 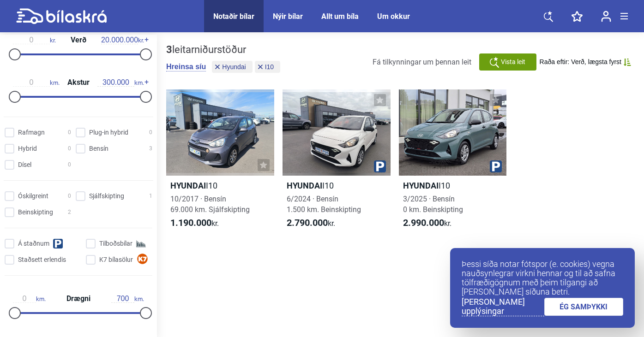 What do you see at coordinates (25, 165) in the screenshot?
I see `span: Dísel` at bounding box center [25, 165].